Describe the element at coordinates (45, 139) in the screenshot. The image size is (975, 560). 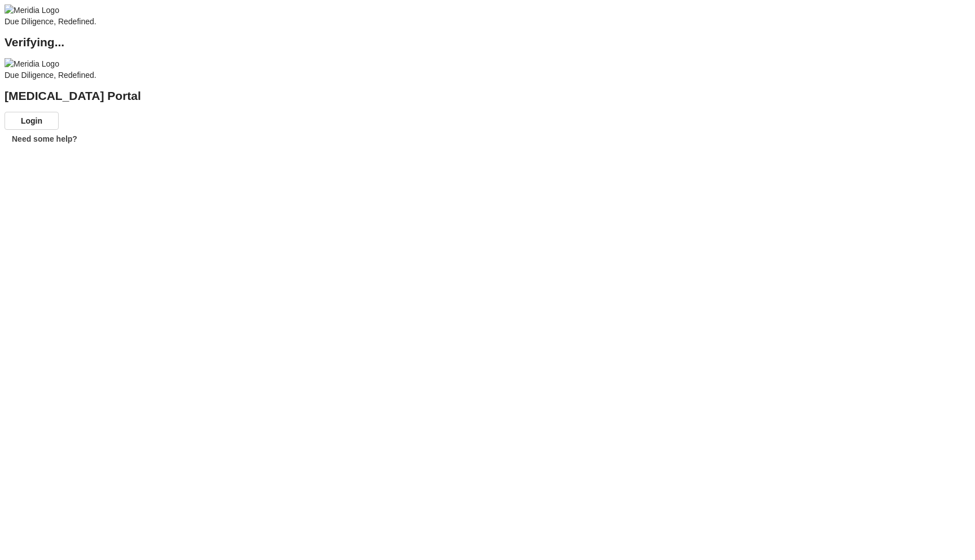
I see `button: Need some help?` at that location.